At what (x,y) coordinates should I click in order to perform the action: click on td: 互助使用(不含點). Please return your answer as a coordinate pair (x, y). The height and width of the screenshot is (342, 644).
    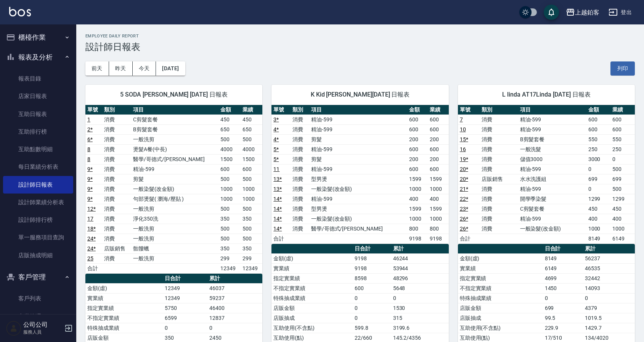
    Looking at the image, I should click on (500, 328).